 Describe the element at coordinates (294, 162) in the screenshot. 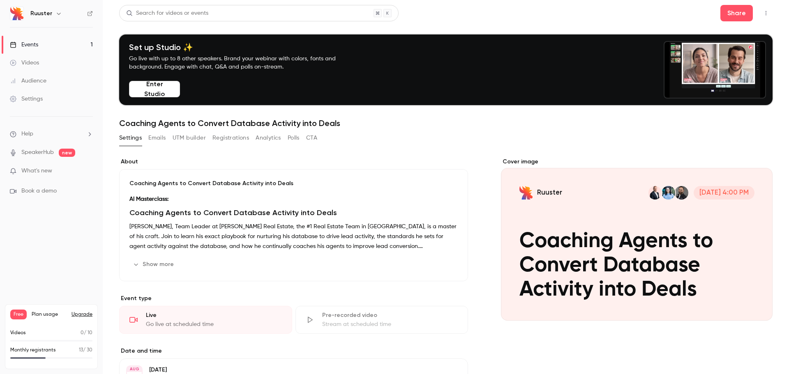

I see `label: About` at that location.